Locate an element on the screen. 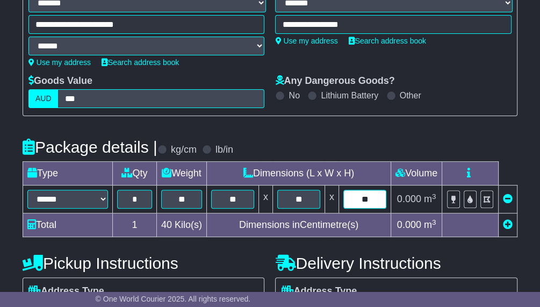  h4: Package details | is located at coordinates (90, 147).